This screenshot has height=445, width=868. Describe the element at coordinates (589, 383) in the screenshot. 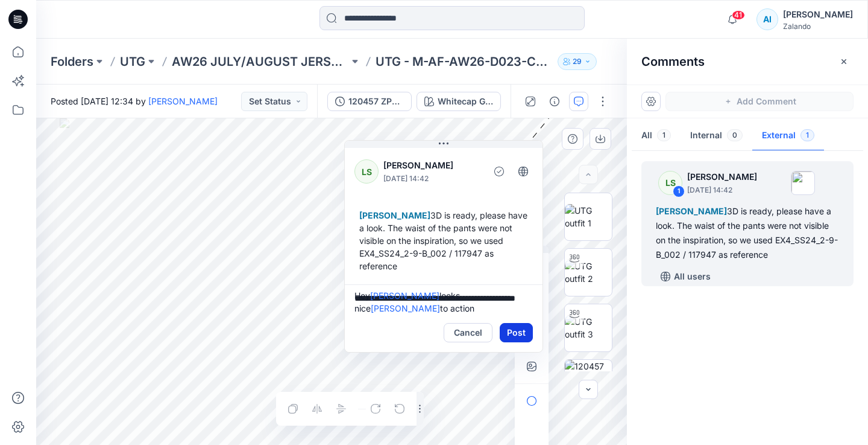

I see `img: 120457 ZPL SET DEV KM_Whitecap Gray_Workmanship illustrations - 120457` at that location.